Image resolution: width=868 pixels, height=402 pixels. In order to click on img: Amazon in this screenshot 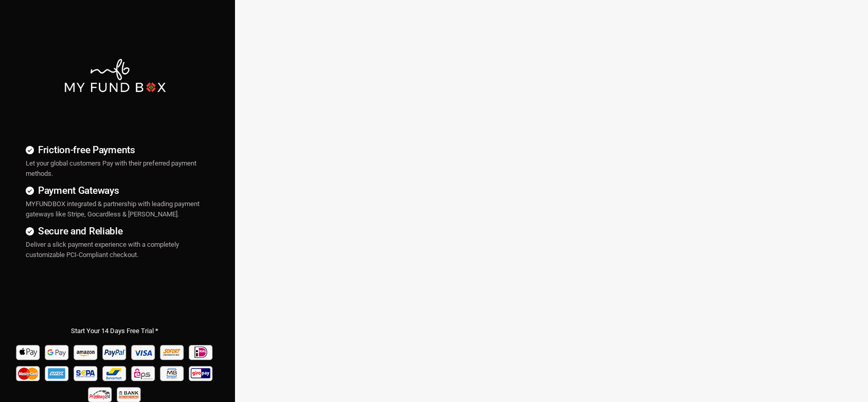, I will do `click(85, 351)`.